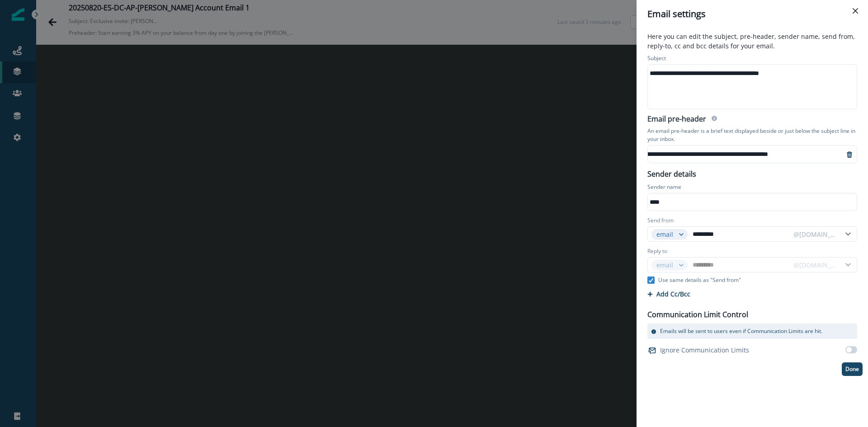 The image size is (868, 427). I want to click on p: Sender details, so click(672, 174).